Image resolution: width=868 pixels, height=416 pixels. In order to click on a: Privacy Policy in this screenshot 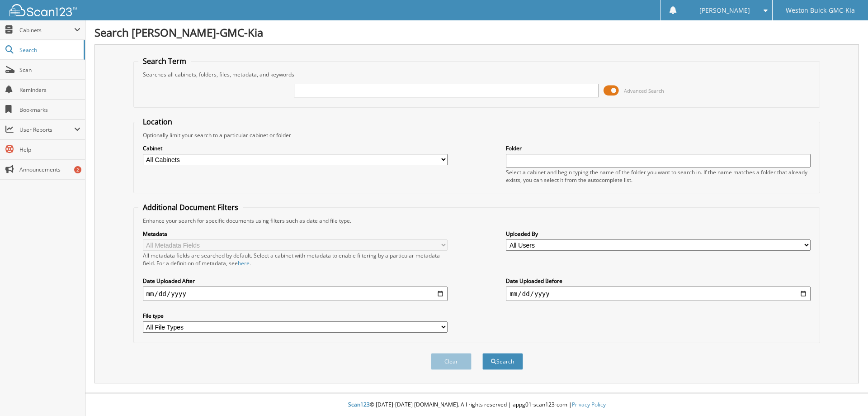, I will do `click(589, 404)`.